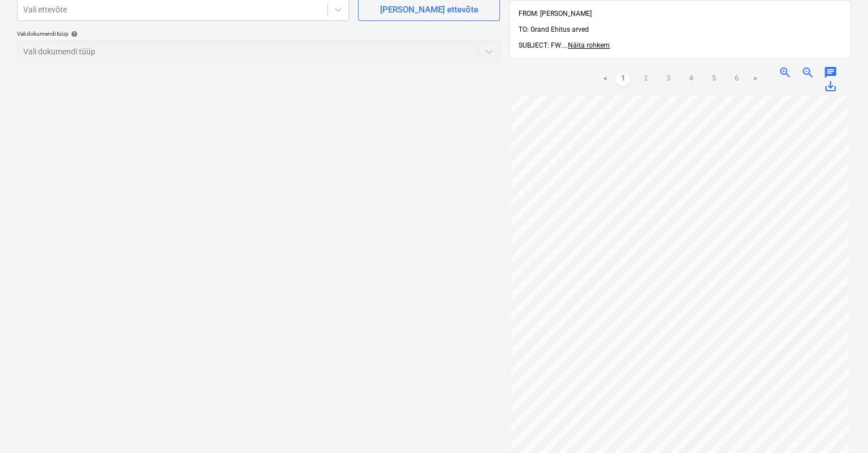  I want to click on div: Vali dokumendi tüüp, so click(258, 34).